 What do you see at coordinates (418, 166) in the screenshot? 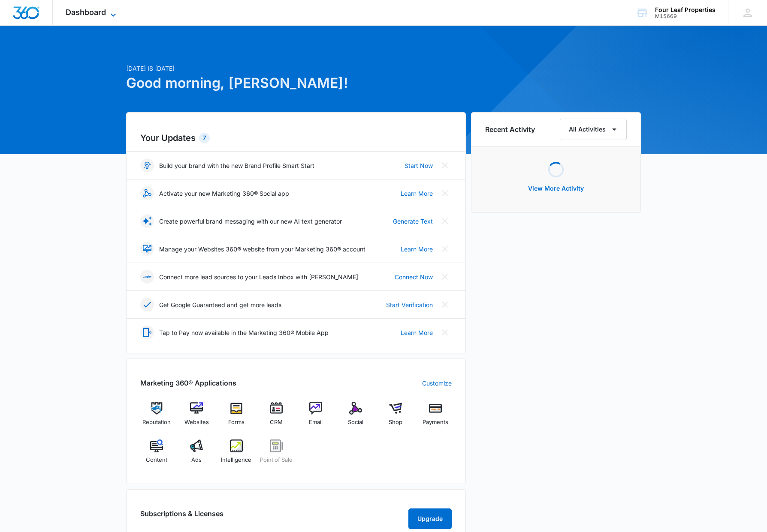
I see `a: Start Now` at bounding box center [418, 166].